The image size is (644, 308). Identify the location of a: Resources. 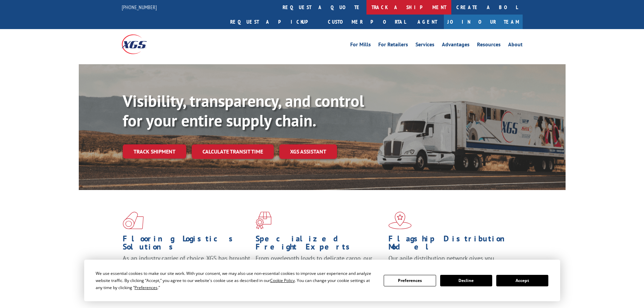
(489, 46).